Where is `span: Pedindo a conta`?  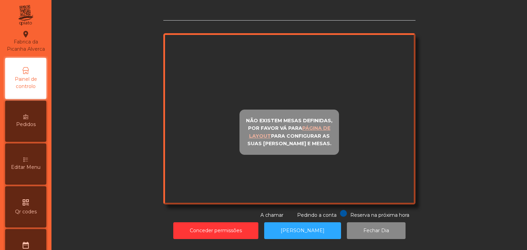
span: Pedindo a conta is located at coordinates (317, 215).